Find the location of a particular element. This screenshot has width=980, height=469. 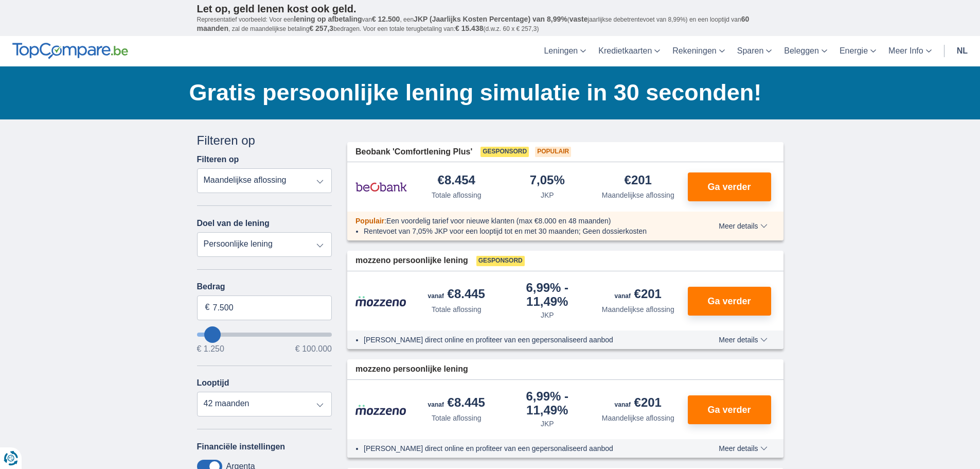

span: JKP (Jaarlijks Kosten Percentage) van 8,99% is located at coordinates (490, 19).